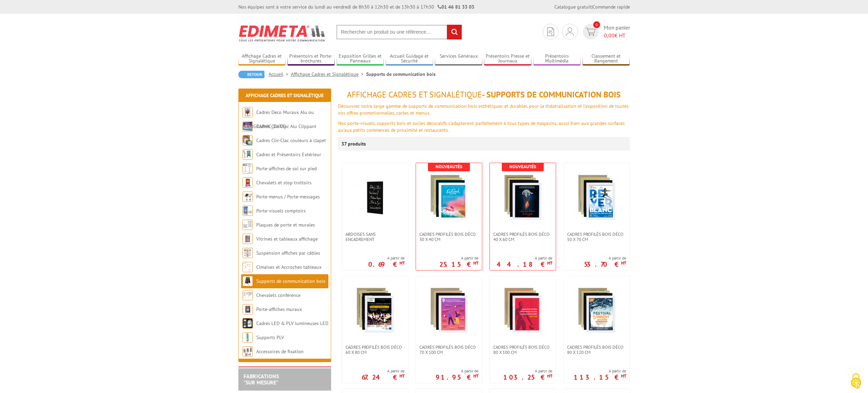  I want to click on span: Cadres Profilés Bois Déco 50 x 70 cm, so click(596, 237).